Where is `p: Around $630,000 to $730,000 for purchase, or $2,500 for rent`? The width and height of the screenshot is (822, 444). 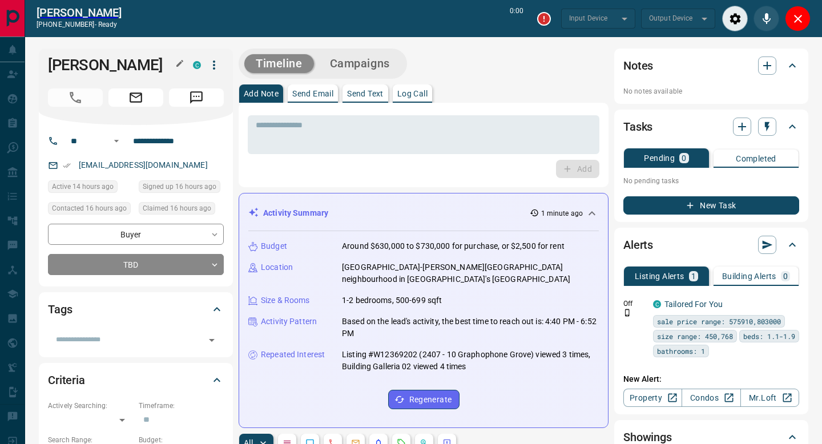
p: Around $630,000 to $730,000 for purchase, or $2,500 for rent is located at coordinates (453, 246).